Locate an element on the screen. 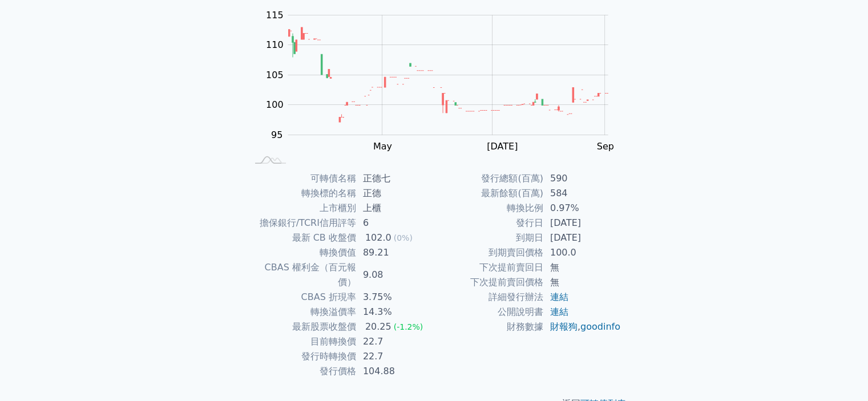 This screenshot has height=401, width=868. td: 公開說明書 is located at coordinates (488, 312).